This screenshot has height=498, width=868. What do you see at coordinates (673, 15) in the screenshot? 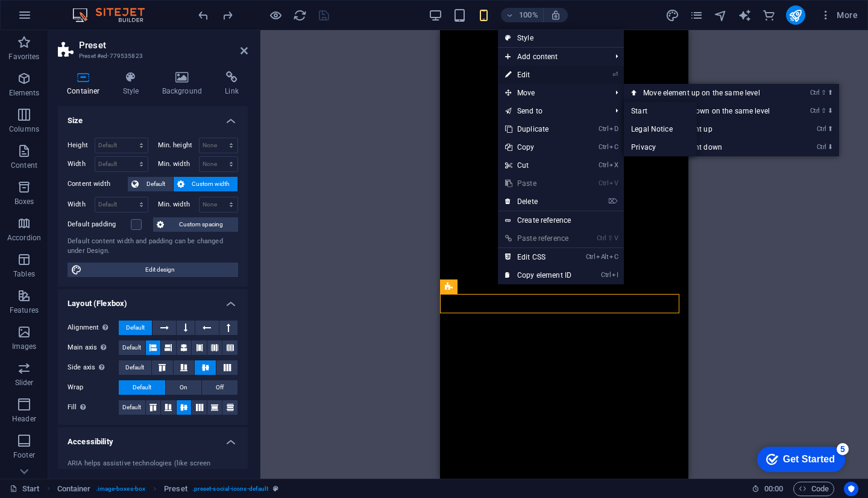
I see `button: design` at bounding box center [673, 15].